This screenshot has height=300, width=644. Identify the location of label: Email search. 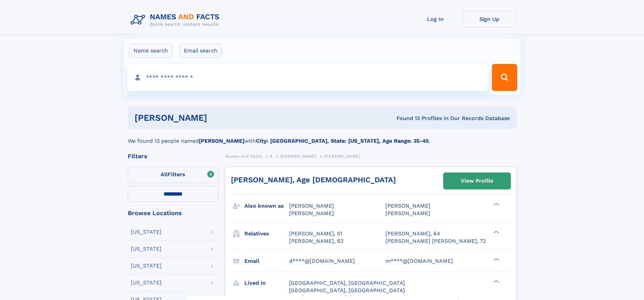
(200, 51).